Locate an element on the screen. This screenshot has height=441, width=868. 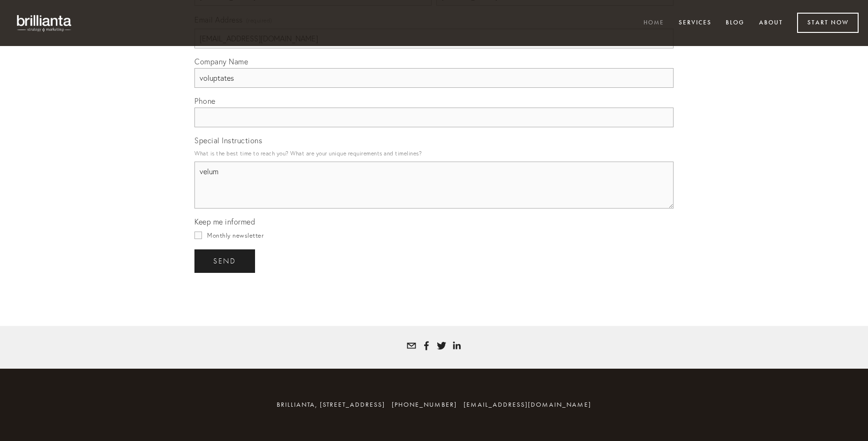
a: Services is located at coordinates (696, 23).